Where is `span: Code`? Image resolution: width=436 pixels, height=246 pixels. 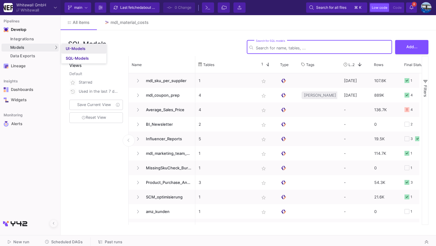 span: Code is located at coordinates (397, 8).